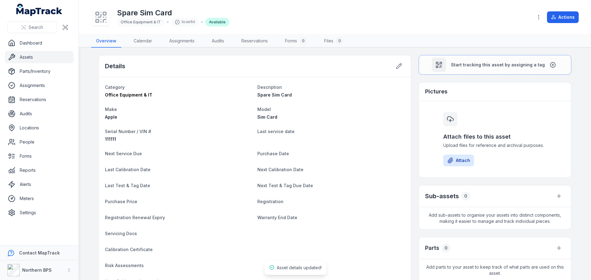 The width and height of the screenshot is (591, 280). I want to click on strong: Northern BPS, so click(37, 270).